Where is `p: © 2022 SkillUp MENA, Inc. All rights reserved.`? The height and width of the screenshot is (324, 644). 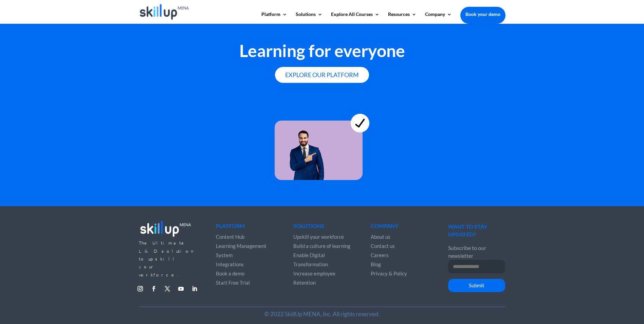 p: © 2022 SkillUp MENA, Inc. All rights reserved. is located at coordinates (322, 314).